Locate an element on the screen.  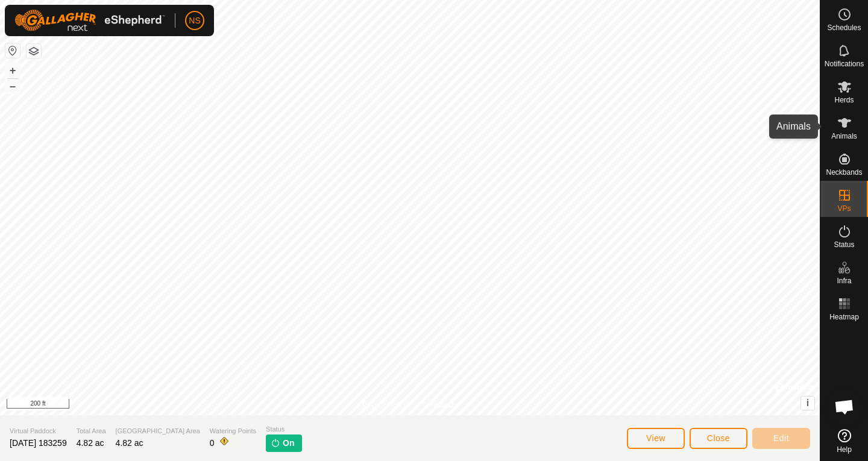
span: On is located at coordinates (288, 443).